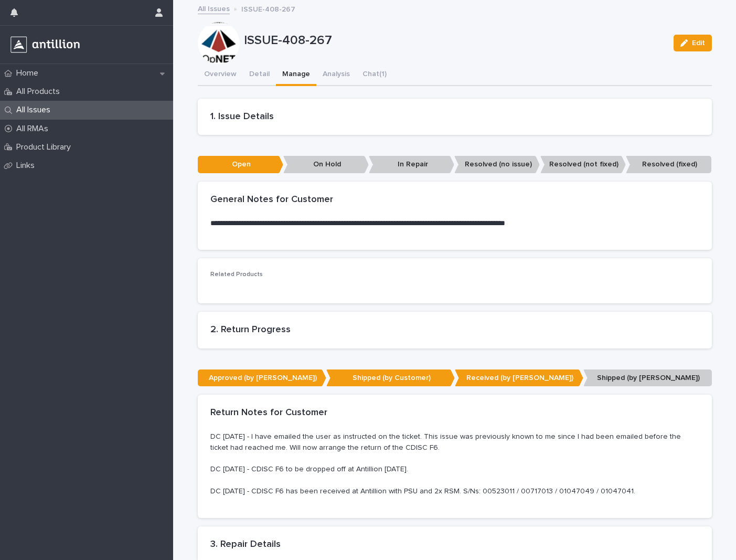 This screenshot has width=736, height=560. What do you see at coordinates (455, 330) in the screenshot?
I see `h2: 2. Return Progress` at bounding box center [455, 330].